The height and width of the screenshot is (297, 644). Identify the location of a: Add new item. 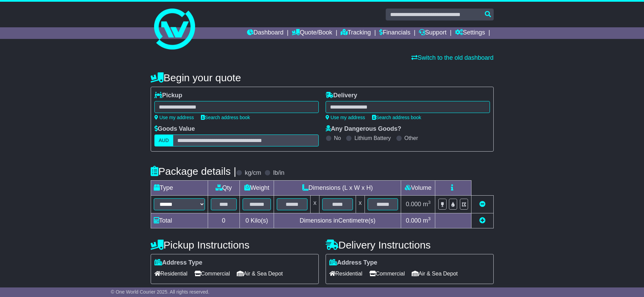
(482, 220).